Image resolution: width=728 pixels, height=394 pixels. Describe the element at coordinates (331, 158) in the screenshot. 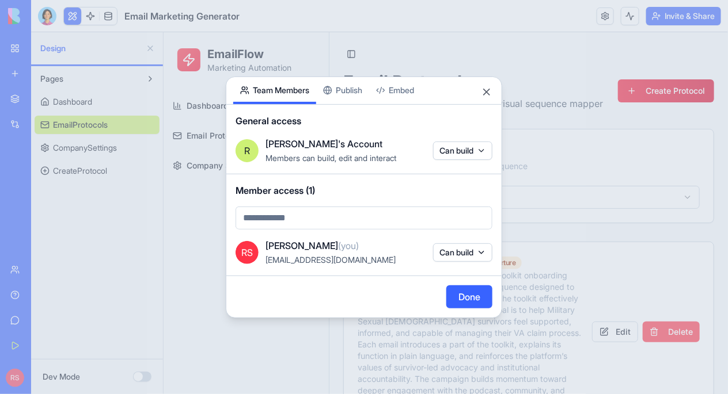

I see `span: Members can build, edit and interact` at that location.